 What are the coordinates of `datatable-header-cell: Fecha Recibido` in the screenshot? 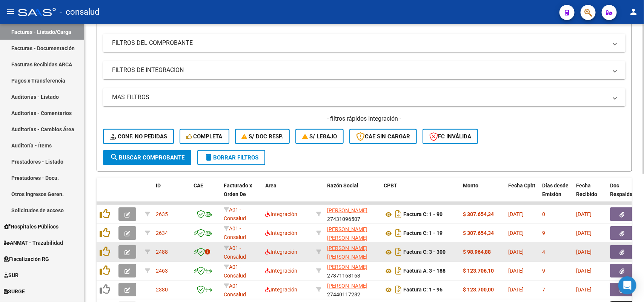 It's located at (590, 194).